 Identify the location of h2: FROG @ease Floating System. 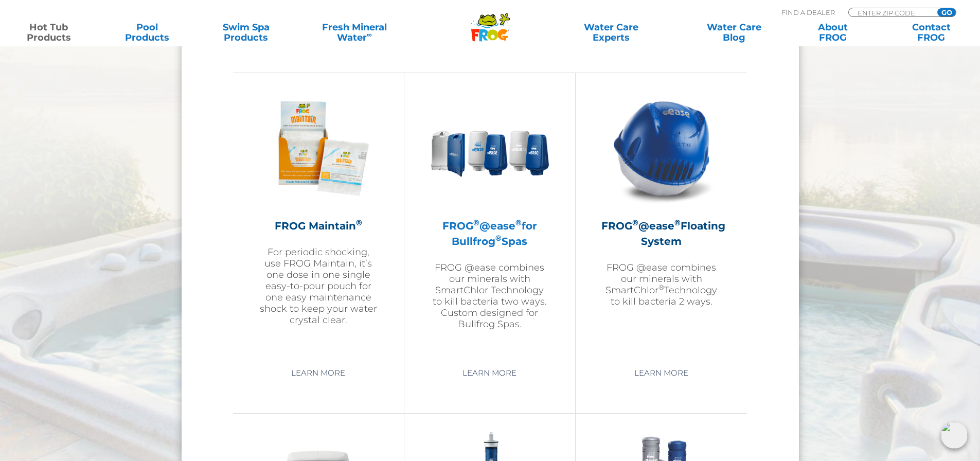
(661, 233).